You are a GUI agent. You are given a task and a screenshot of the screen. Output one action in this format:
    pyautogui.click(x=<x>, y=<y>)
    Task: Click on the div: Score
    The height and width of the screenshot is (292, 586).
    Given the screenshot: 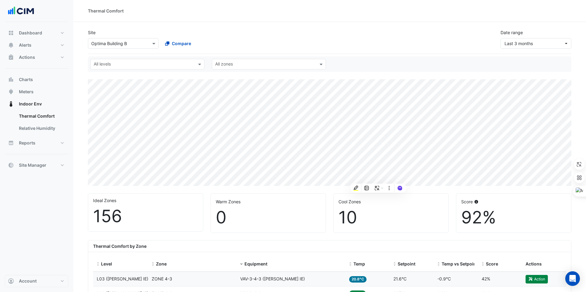 What is the action you would take?
    pyautogui.click(x=514, y=202)
    